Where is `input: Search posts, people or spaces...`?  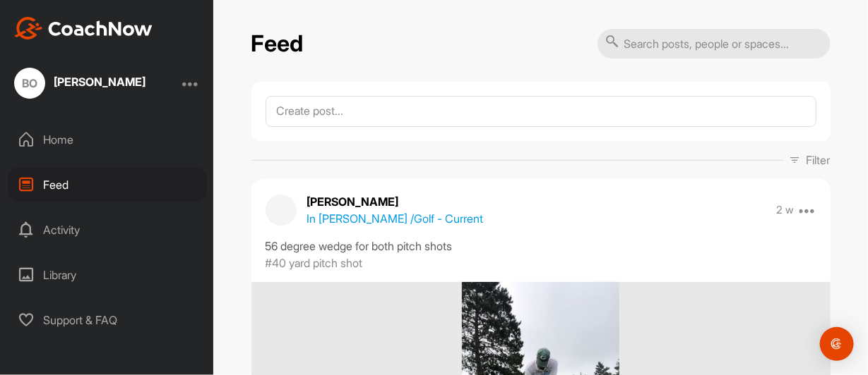 input: Search posts, people or spaces... is located at coordinates (714, 44).